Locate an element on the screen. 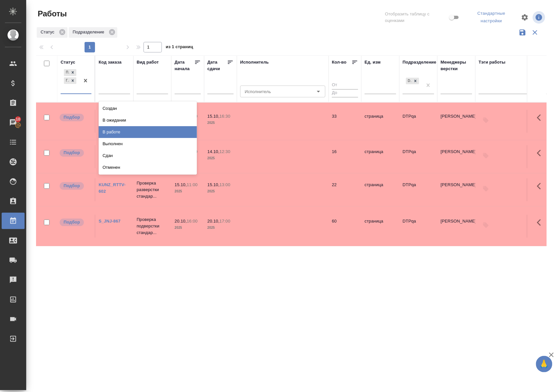 This screenshot has width=559, height=392. p: Подразделение is located at coordinates (89, 32).